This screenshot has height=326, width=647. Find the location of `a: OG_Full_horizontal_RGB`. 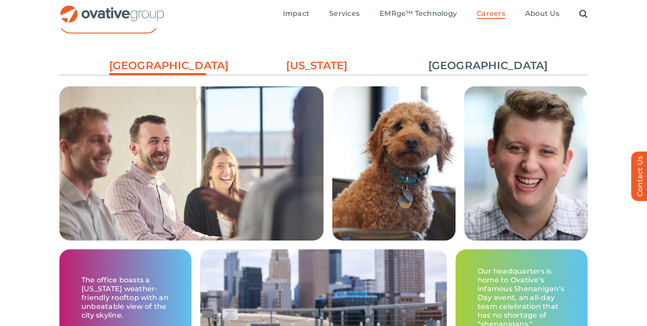

a: OG_Full_horizontal_RGB is located at coordinates (112, 8).